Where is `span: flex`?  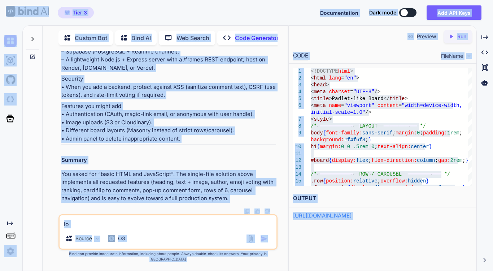 span: flex is located at coordinates (363, 160).